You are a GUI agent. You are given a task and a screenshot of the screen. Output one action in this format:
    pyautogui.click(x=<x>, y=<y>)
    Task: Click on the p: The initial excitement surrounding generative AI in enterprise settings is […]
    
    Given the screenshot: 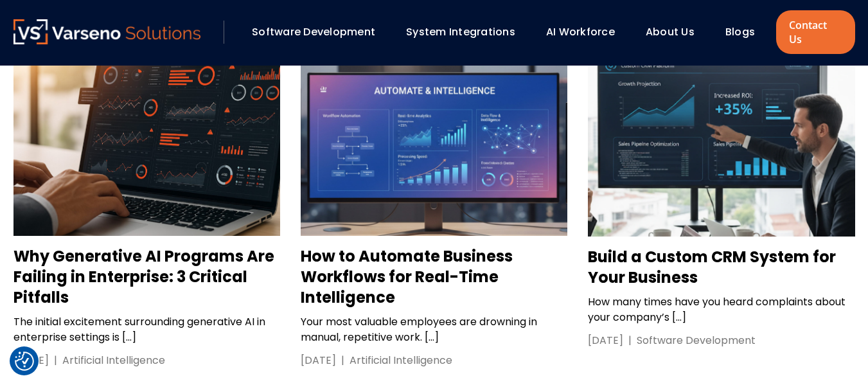 What is the action you would take?
    pyautogui.click(x=146, y=330)
    